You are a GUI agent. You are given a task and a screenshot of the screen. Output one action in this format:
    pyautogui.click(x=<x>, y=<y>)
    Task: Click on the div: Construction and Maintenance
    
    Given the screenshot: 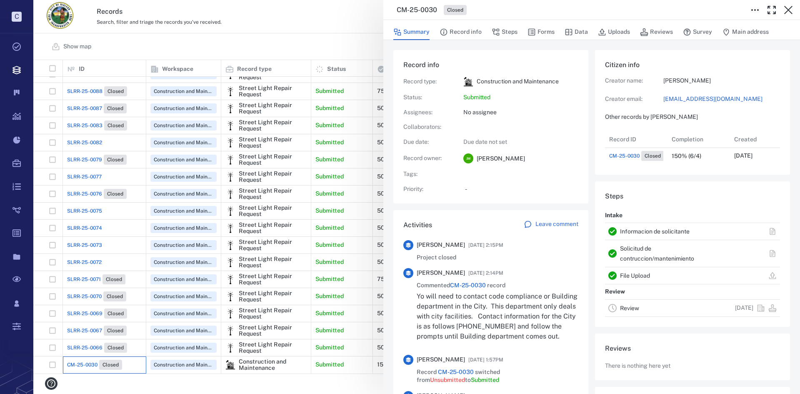 What is the action you would take?
    pyautogui.click(x=469, y=82)
    